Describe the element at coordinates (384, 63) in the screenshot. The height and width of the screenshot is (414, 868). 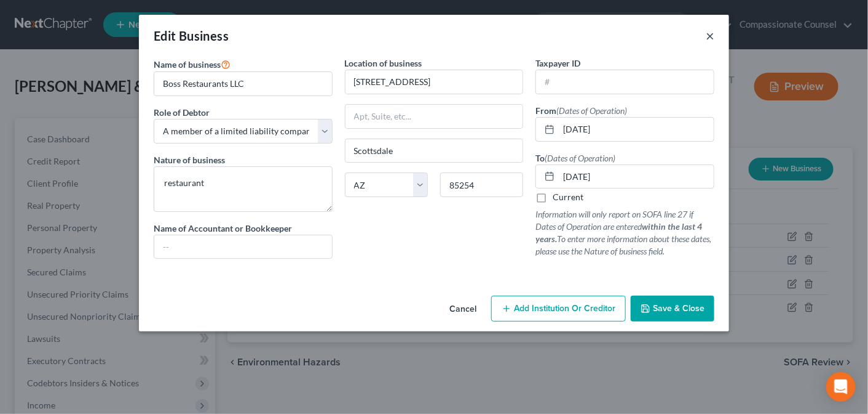
I see `label: Location of business` at that location.